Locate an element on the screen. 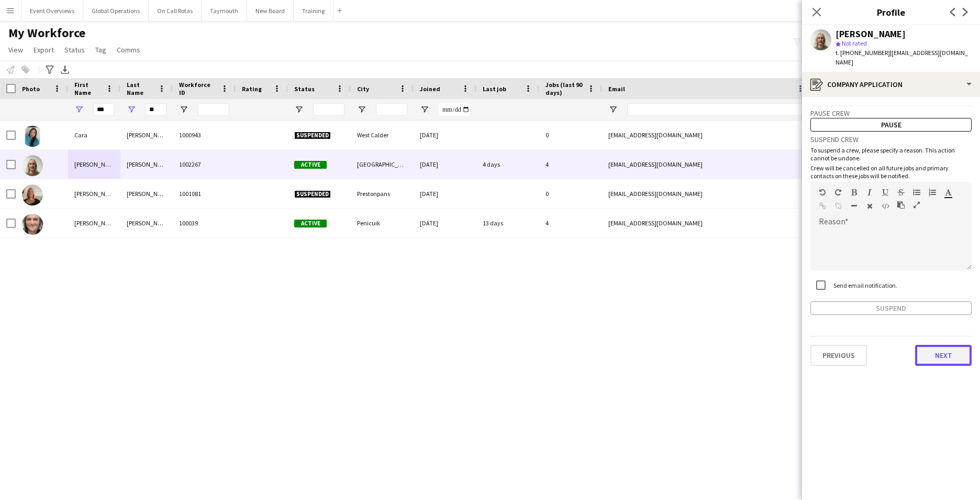 The height and width of the screenshot is (500, 980). button: Undo is located at coordinates (822, 192).